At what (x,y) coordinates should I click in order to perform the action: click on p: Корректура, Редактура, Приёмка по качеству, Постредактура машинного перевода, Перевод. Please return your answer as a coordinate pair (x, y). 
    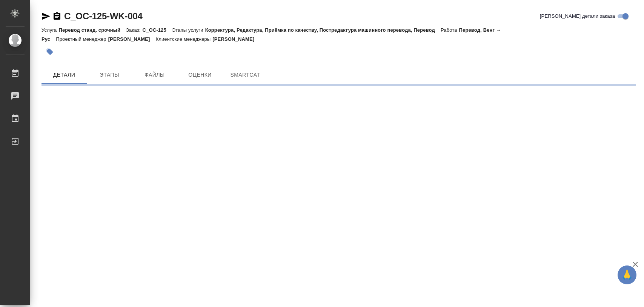
    Looking at the image, I should click on (323, 30).